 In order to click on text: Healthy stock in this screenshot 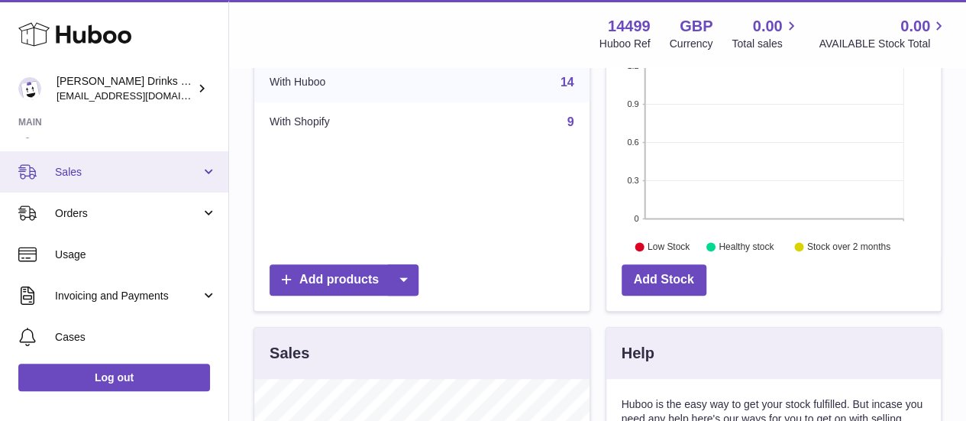, I will do `click(746, 247)`.